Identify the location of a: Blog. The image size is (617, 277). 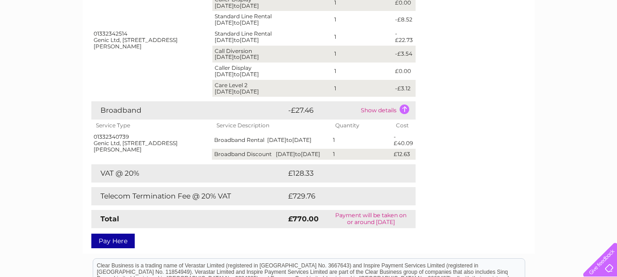
(544, 42).